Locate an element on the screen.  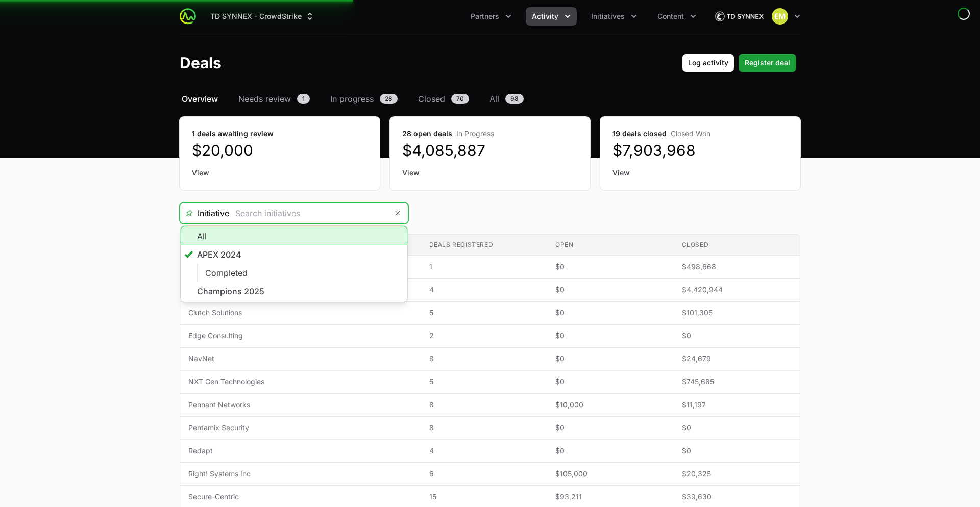
button: Log activity is located at coordinates (708, 63).